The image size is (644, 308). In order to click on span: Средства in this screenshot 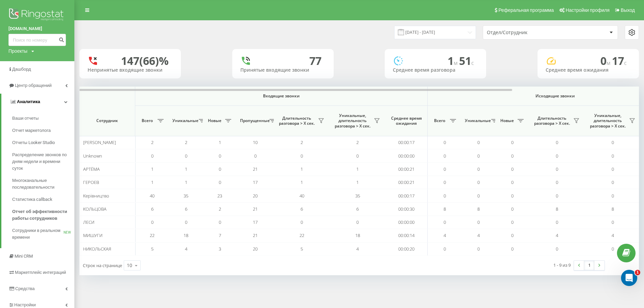, I will do `click(25, 288)`.